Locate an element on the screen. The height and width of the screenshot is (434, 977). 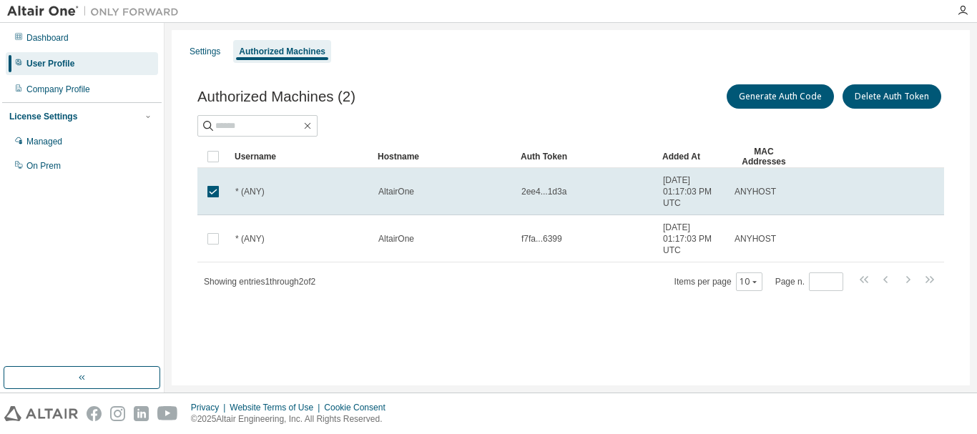
div: On Prem is located at coordinates (44, 166).